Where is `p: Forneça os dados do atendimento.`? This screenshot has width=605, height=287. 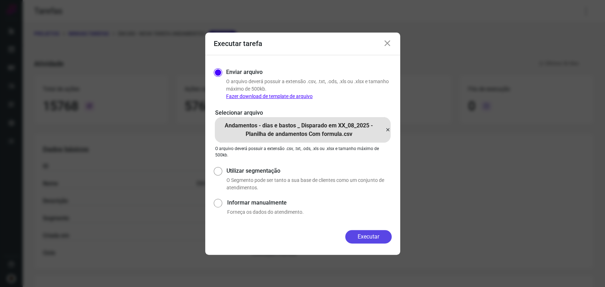 p: Forneça os dados do atendimento. is located at coordinates (309, 212).